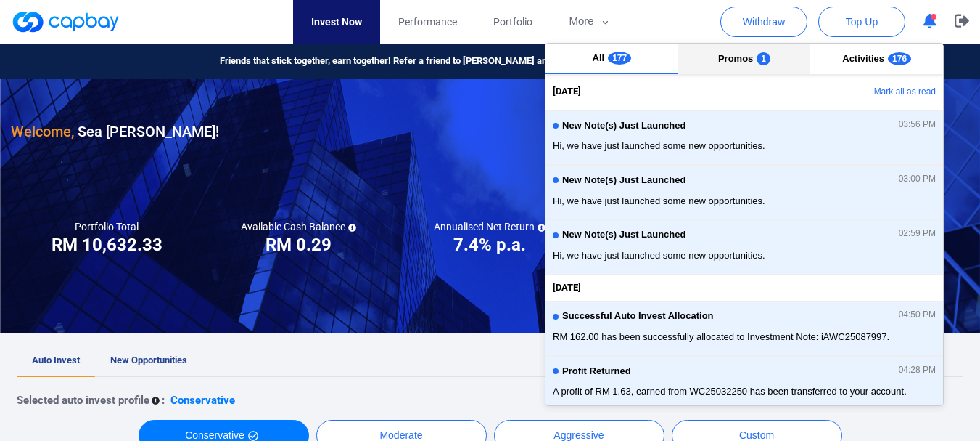 This screenshot has height=441, width=980. Describe the element at coordinates (745, 191) in the screenshot. I see `button: New Note(s) Just Launched03:00 PMHi, we have just launched some new opportunities.` at that location.